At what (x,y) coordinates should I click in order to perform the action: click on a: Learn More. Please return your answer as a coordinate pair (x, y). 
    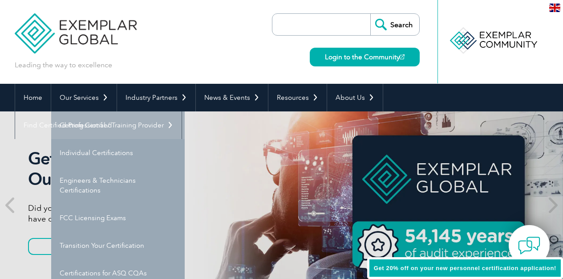
    Looking at the image, I should click on (74, 246).